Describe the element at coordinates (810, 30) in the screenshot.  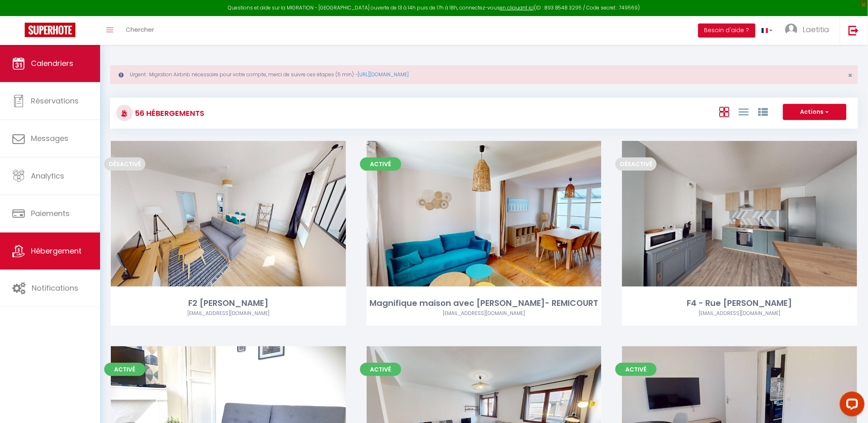
I see `a: ... Laetitia` at that location.